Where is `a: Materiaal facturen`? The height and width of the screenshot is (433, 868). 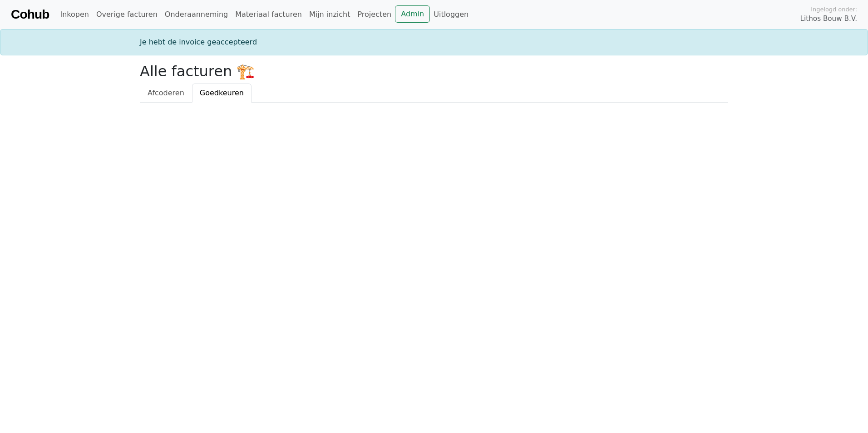
a: Materiaal facturen is located at coordinates (269, 15).